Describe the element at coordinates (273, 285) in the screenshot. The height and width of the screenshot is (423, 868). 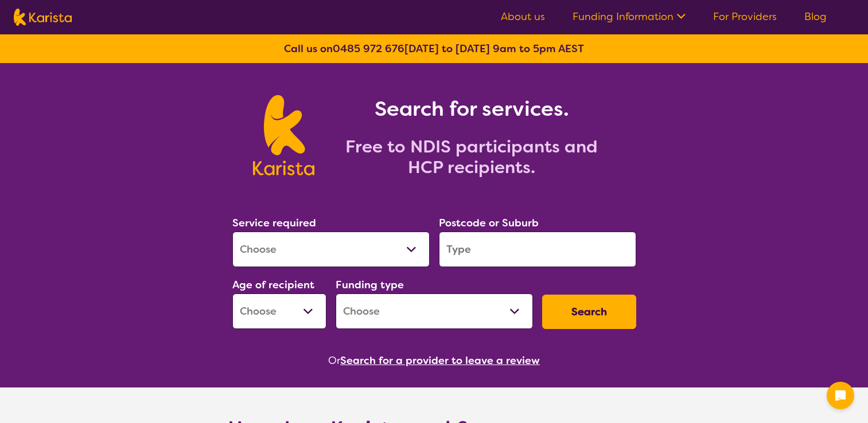
I see `label: Age of recipient` at that location.